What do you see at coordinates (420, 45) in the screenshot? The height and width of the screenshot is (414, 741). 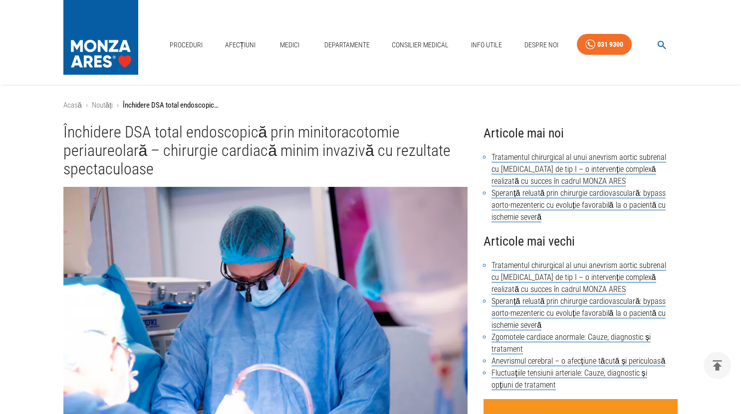 I see `a: Consilier Medical` at bounding box center [420, 45].